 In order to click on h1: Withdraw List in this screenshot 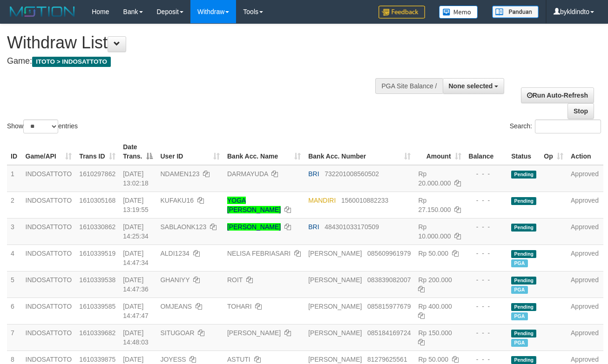, I will do `click(202, 42)`.